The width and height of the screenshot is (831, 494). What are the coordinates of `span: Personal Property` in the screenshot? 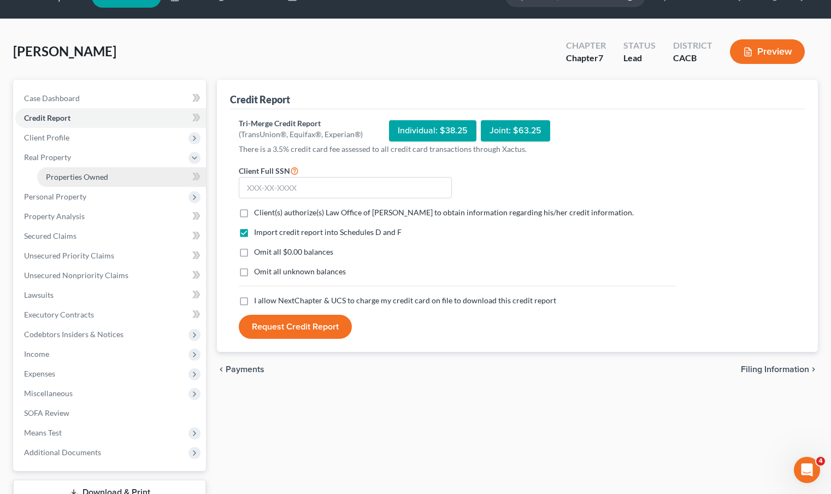 It's located at (55, 196).